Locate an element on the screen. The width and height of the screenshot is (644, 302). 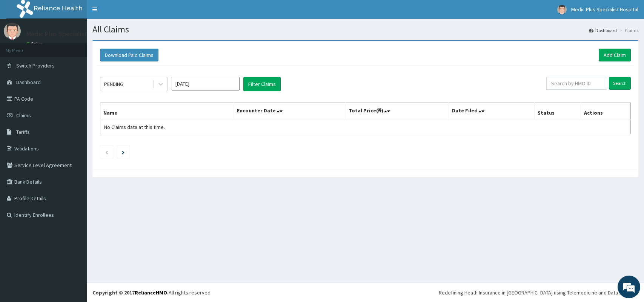
strong: Copyright © 2017 . is located at coordinates (131, 293).